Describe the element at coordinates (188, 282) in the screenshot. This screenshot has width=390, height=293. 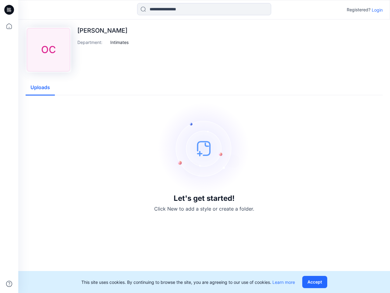
I see `p: This site uses cookies. By continuing to browse the site, you are agreeing to our use of cookies.` at that location.